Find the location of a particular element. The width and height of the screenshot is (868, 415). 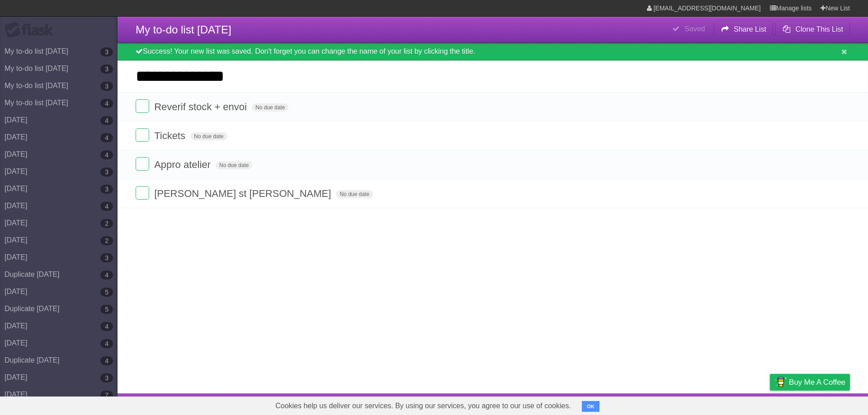

button: Share List is located at coordinates (743, 29).